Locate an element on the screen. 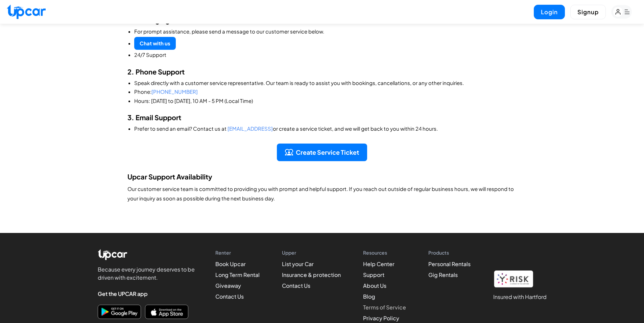  button: Download on the App Store is located at coordinates (166, 312).